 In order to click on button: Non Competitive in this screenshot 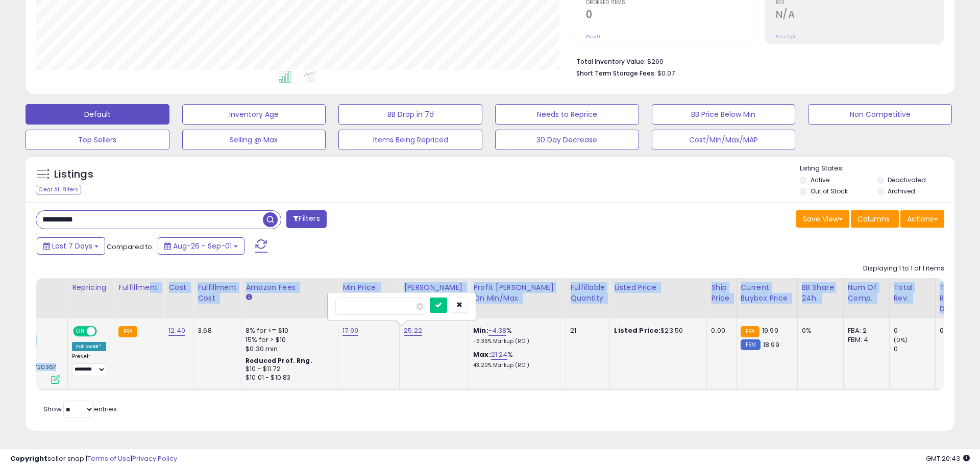, I will do `click(879, 115)`.